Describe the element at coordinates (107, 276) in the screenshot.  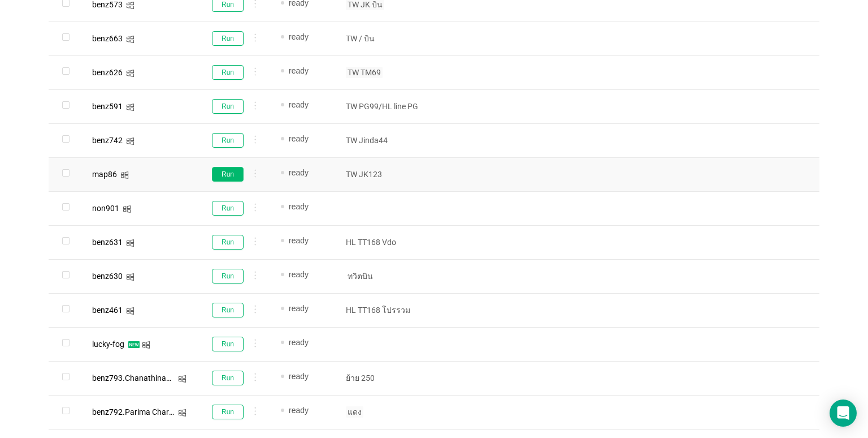
I see `div: benz630` at that location.